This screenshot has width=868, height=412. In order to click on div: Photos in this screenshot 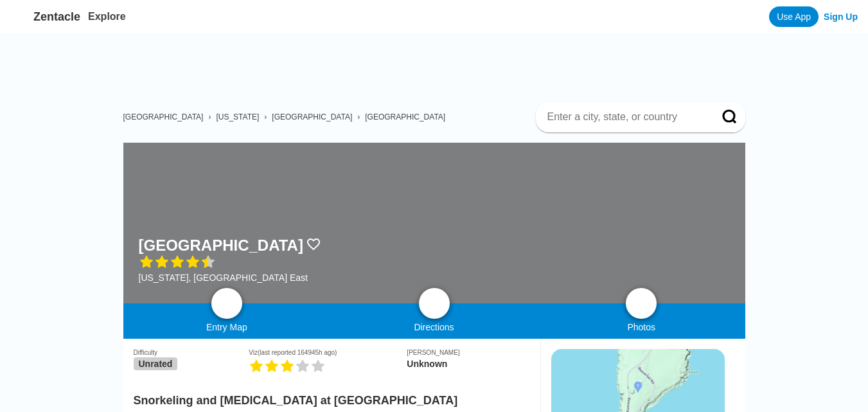, I will do `click(642, 328)`.